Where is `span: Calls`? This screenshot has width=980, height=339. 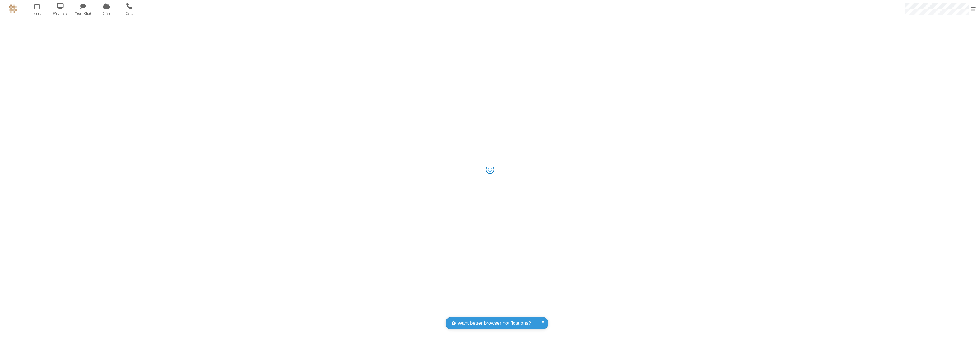 span: Calls is located at coordinates (129, 13).